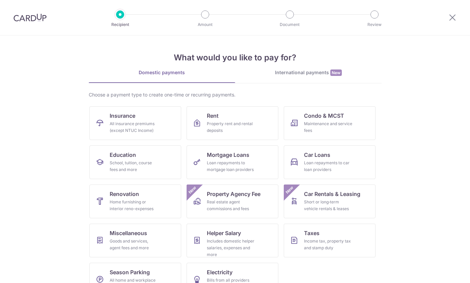 Image resolution: width=470 pixels, height=283 pixels. I want to click on span: Insurance, so click(123, 116).